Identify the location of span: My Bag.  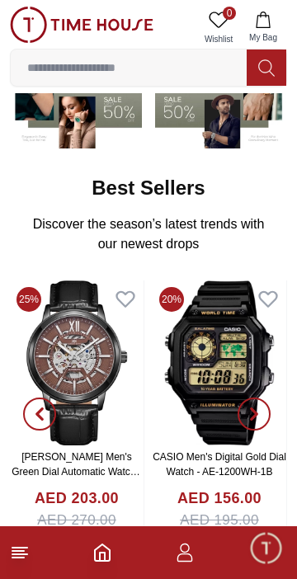
(263, 37).